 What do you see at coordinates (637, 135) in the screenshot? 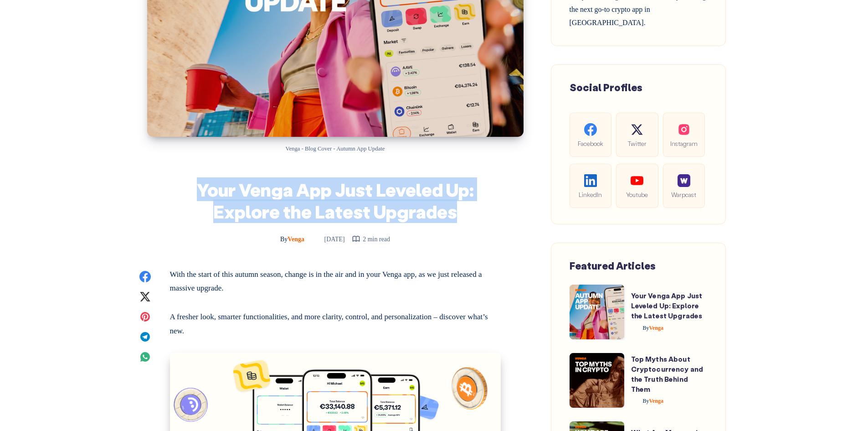
I see `a: Twitter` at bounding box center [637, 135].